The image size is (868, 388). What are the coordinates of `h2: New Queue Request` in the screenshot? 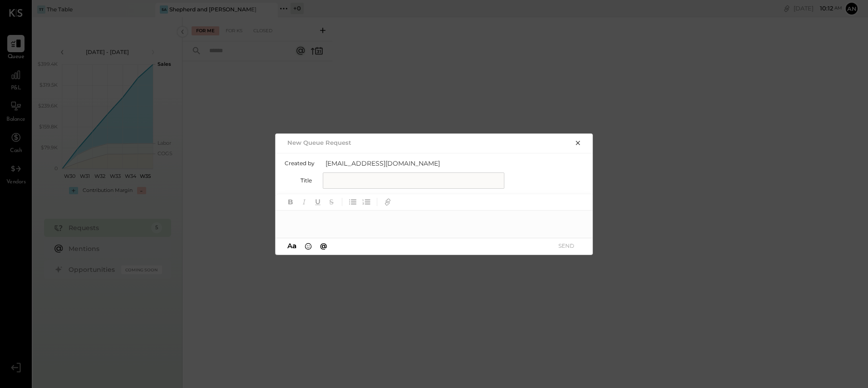 It's located at (319, 143).